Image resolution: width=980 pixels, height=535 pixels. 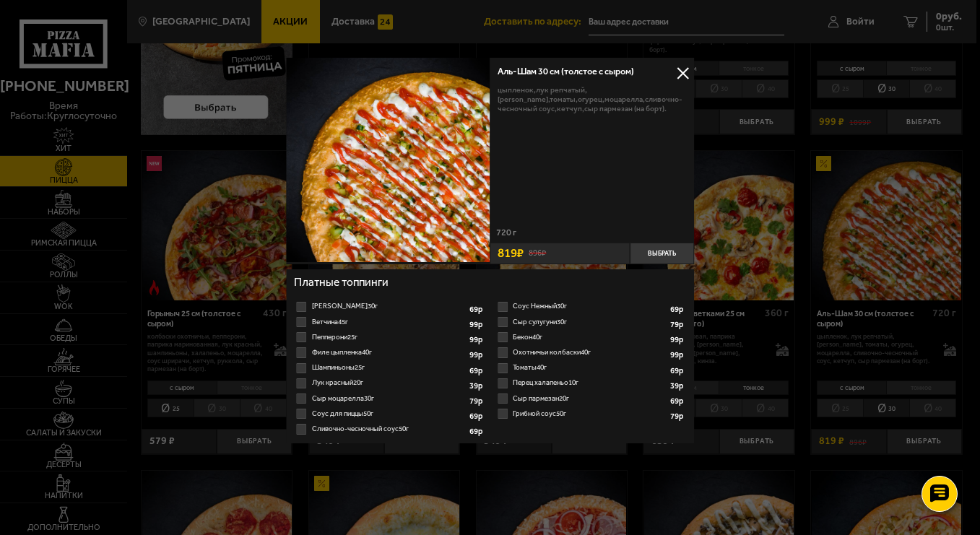 I want to click on label: Перец халапеньо 10г, so click(x=591, y=383).